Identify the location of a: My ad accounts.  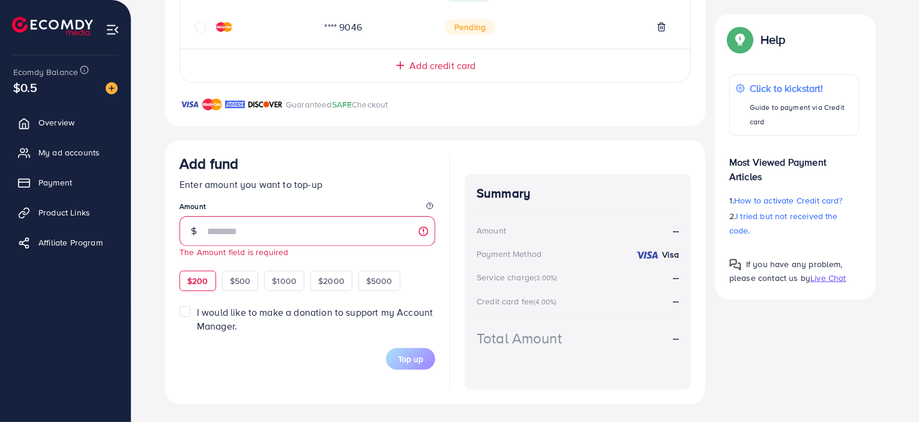
(65, 153).